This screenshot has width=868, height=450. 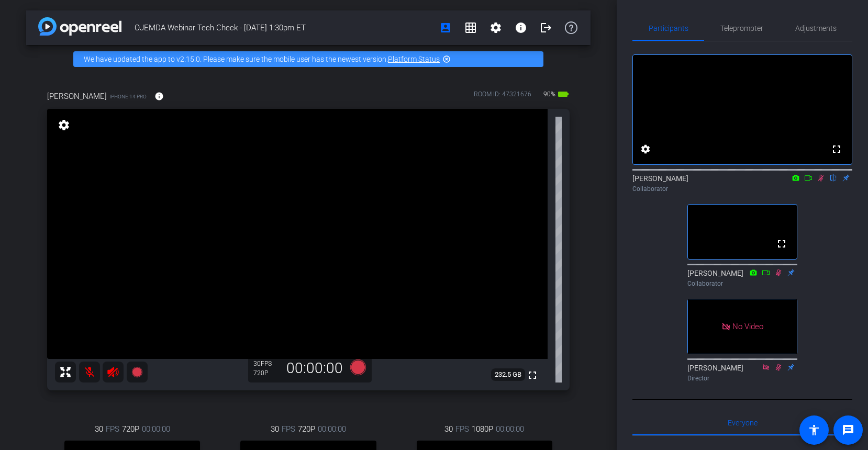 I want to click on mat-icon: logout, so click(x=546, y=28).